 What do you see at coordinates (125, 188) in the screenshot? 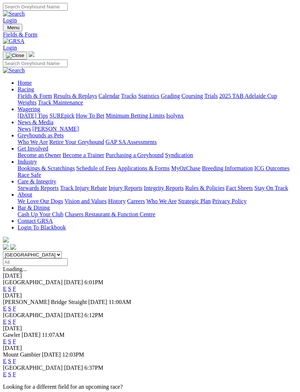
I see `a: Injury Reports` at bounding box center [125, 188].